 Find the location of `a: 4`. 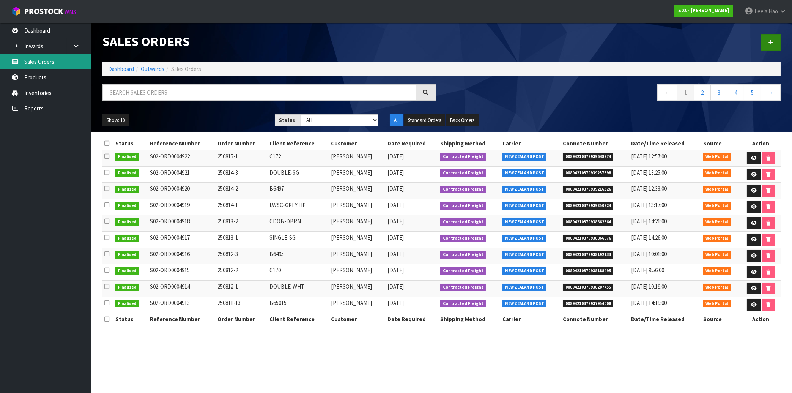

a: 4 is located at coordinates (735, 92).